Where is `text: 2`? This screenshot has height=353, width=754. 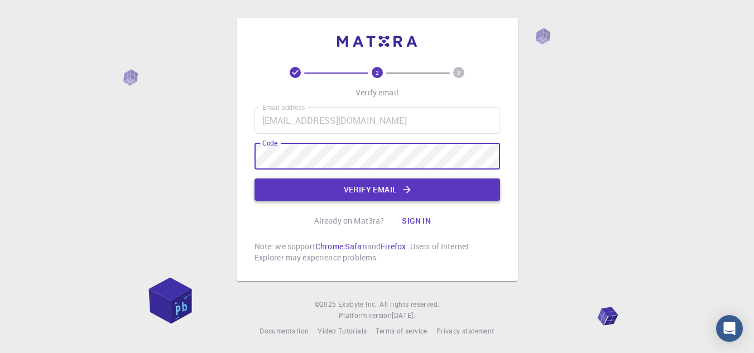
text: 2 is located at coordinates (377, 73).